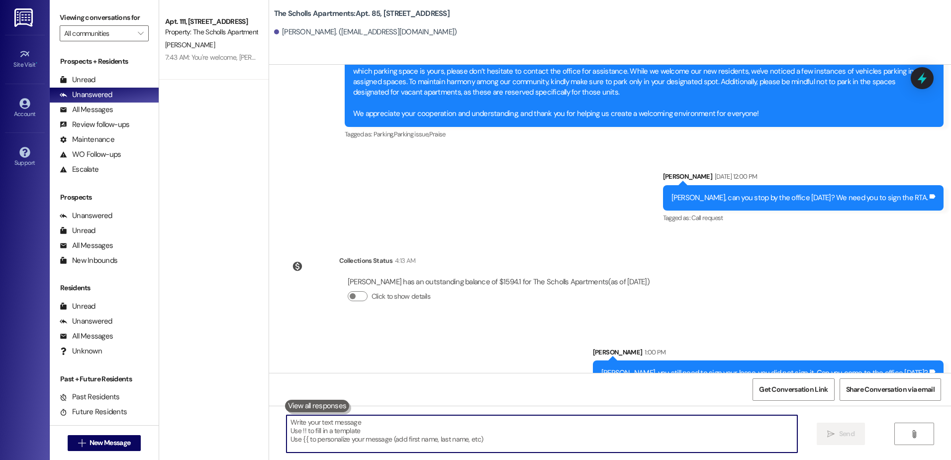 The width and height of the screenshot is (951, 460). Describe the element at coordinates (25, 108) in the screenshot. I see `a: Account` at that location.